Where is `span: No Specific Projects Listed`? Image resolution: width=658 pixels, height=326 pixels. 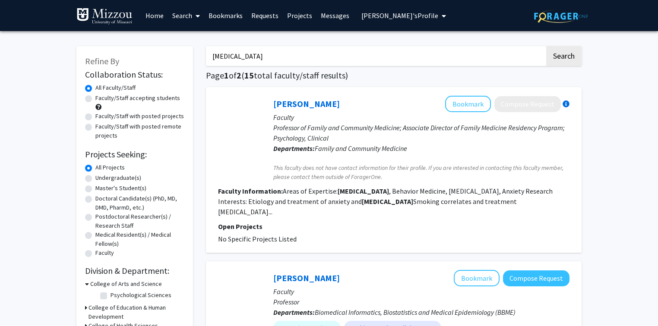
span: No Specific Projects Listed is located at coordinates (257, 239).